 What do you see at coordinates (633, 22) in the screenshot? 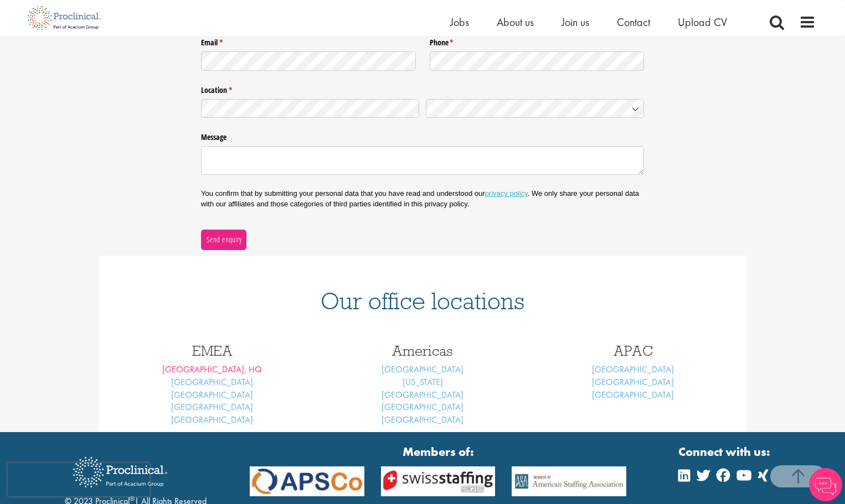
I see `a: Contact` at bounding box center [633, 22].